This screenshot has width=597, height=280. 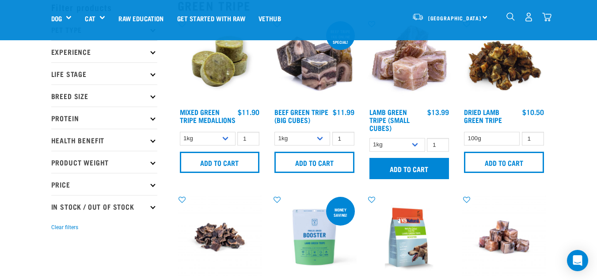 I want to click on p: Breed Size, so click(x=104, y=95).